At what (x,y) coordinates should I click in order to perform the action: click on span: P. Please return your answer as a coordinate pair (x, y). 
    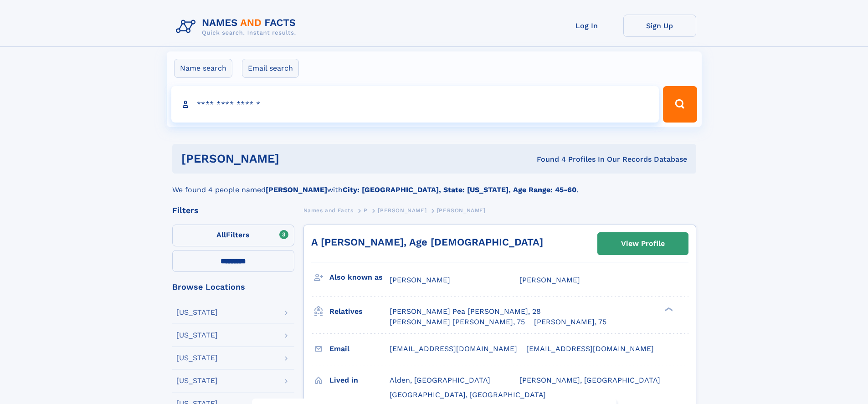
    Looking at the image, I should click on (365, 211).